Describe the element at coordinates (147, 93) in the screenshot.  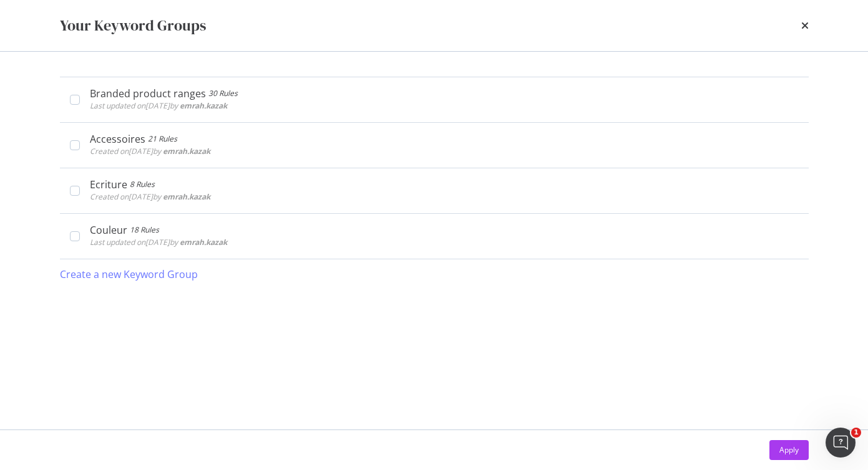
I see `div: Branded product ranges` at that location.